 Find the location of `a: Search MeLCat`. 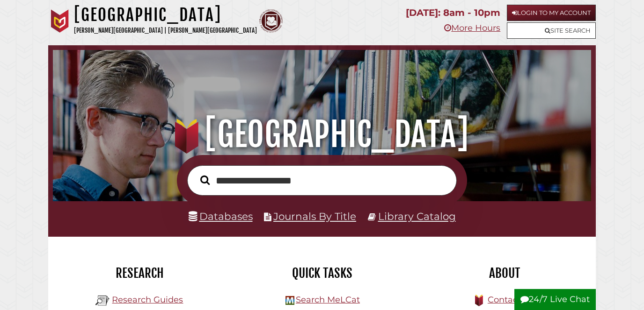

a: Search MeLCat is located at coordinates (328, 300).